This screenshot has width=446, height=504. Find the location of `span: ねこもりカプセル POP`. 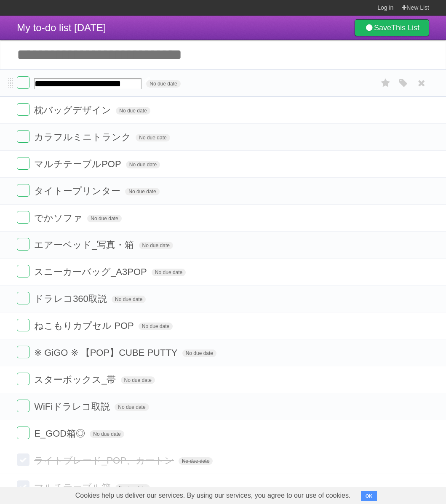

span: ねこもりカプセル POP is located at coordinates (85, 325).